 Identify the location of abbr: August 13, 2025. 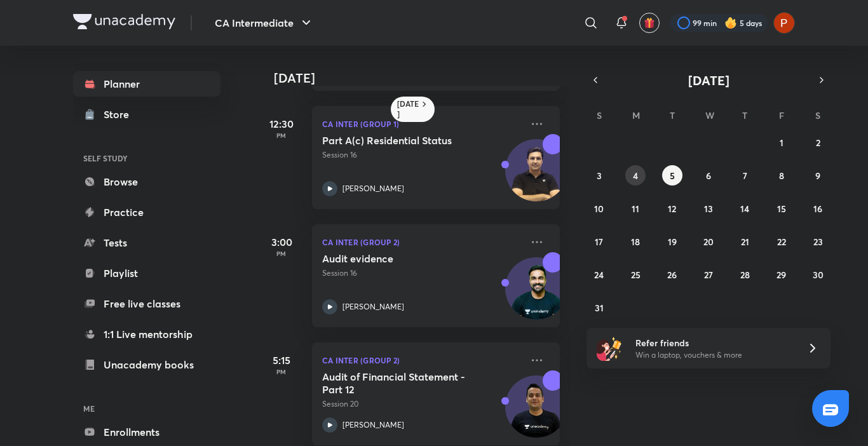
(708, 208).